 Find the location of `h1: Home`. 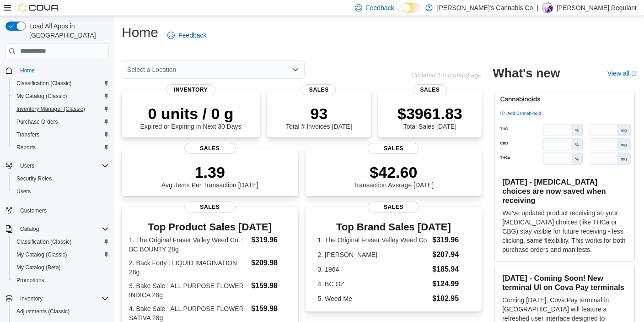

h1: Home is located at coordinates (140, 33).